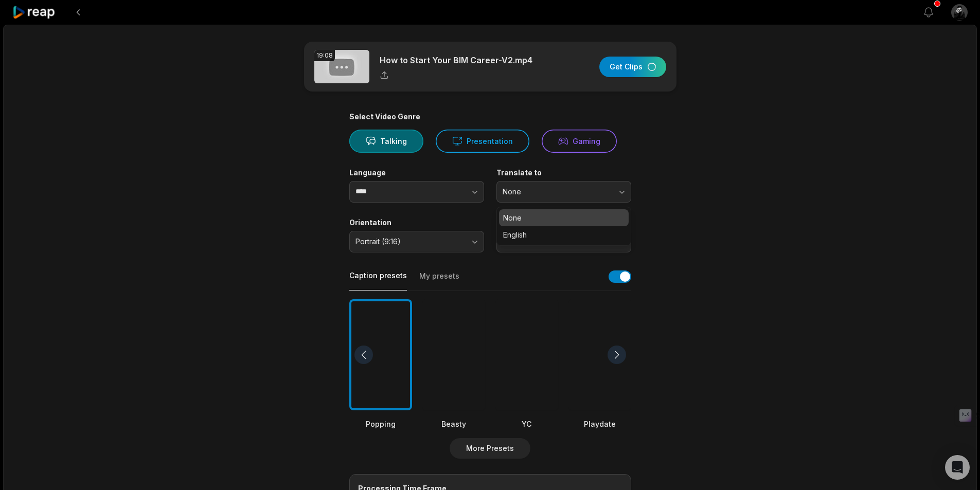  Describe the element at coordinates (564, 226) in the screenshot. I see `div: None` at that location.